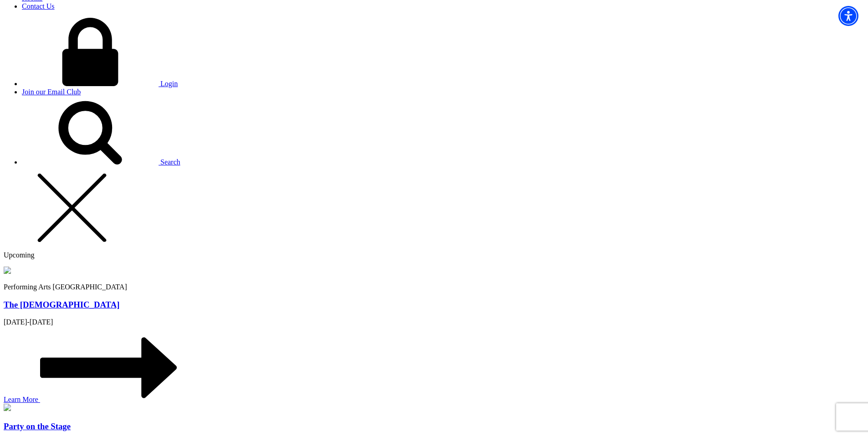 The width and height of the screenshot is (868, 437). Describe the element at coordinates (434, 255) in the screenshot. I see `p: Upcoming` at that location.